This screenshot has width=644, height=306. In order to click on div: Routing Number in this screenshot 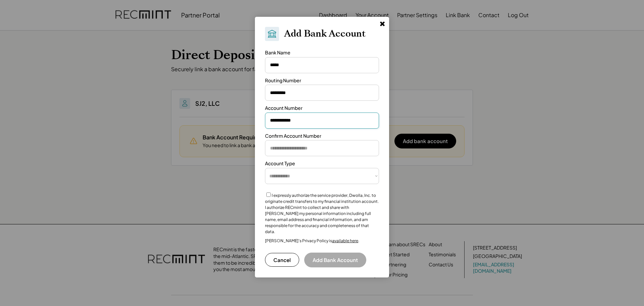, I will do `click(283, 80)`.